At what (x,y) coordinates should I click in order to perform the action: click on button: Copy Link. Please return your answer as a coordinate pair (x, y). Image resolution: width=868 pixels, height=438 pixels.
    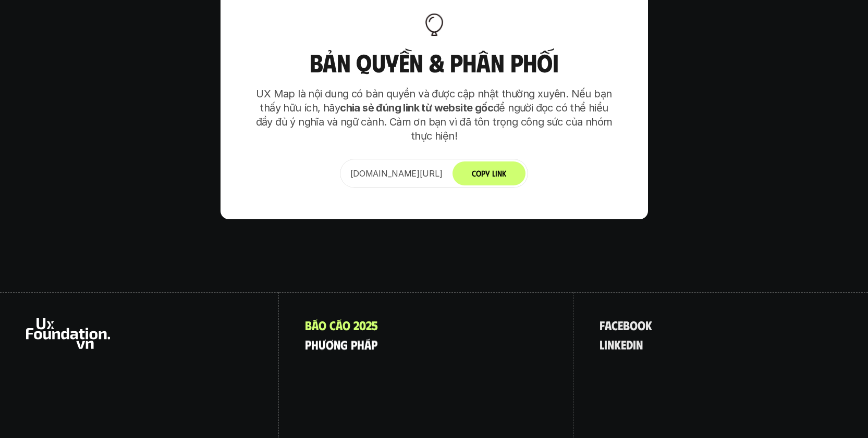
    Looking at the image, I should click on (489, 174).